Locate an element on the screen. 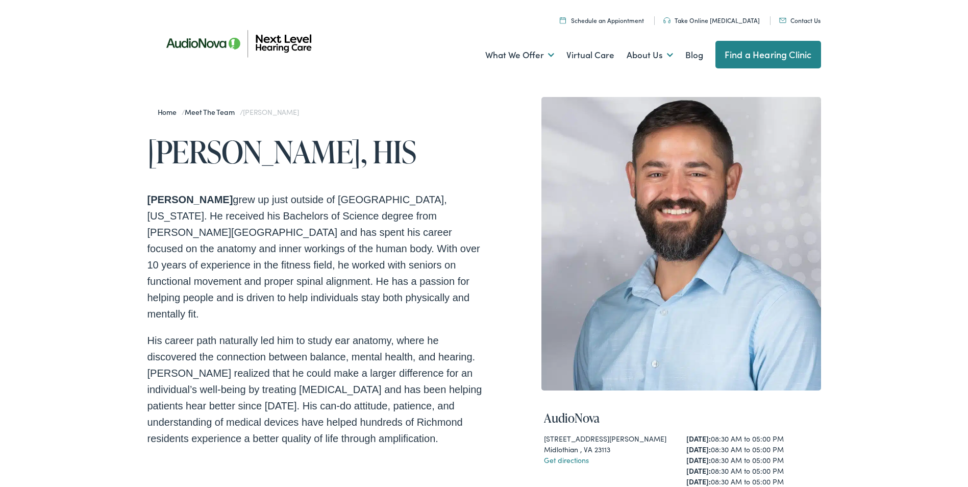 The width and height of the screenshot is (968, 487). img: An icon symbolizing headphones, colored in teal, suggests audio-related services or features. is located at coordinates (667, 20).